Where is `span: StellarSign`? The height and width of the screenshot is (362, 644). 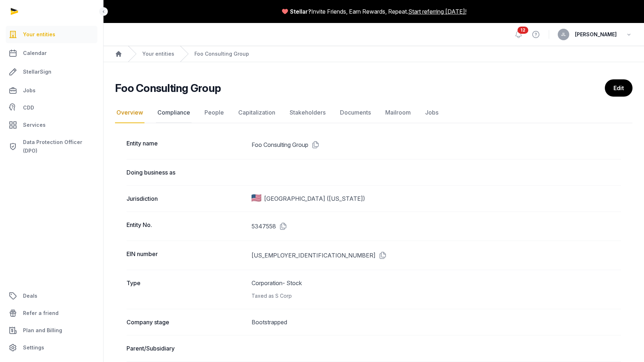
span: StellarSign is located at coordinates (37, 72).